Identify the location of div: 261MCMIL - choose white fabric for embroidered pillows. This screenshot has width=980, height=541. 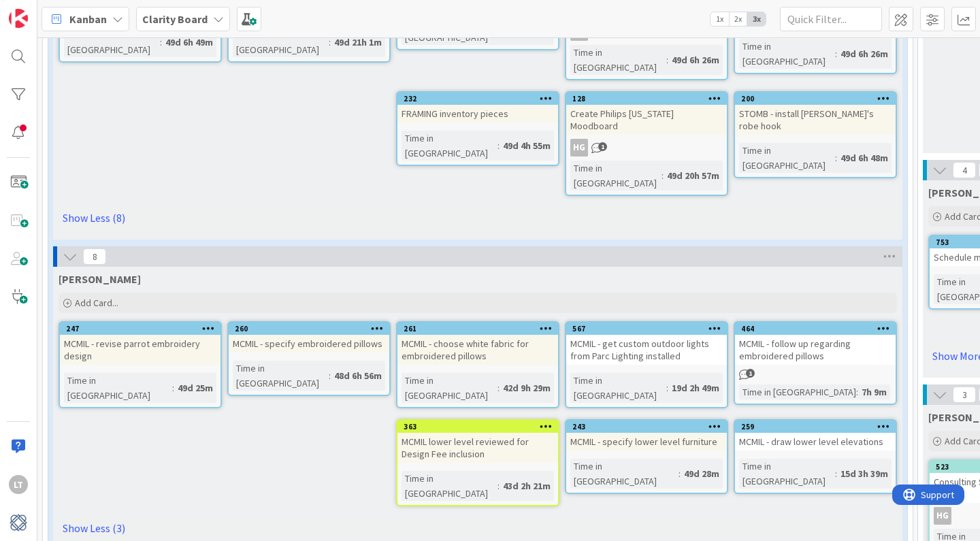
(478, 344).